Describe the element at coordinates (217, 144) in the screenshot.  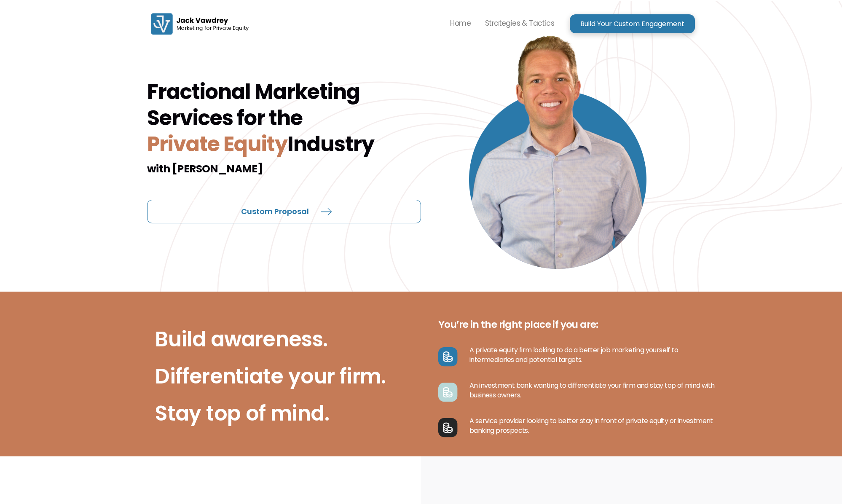
I see `span: Private Equity` at that location.